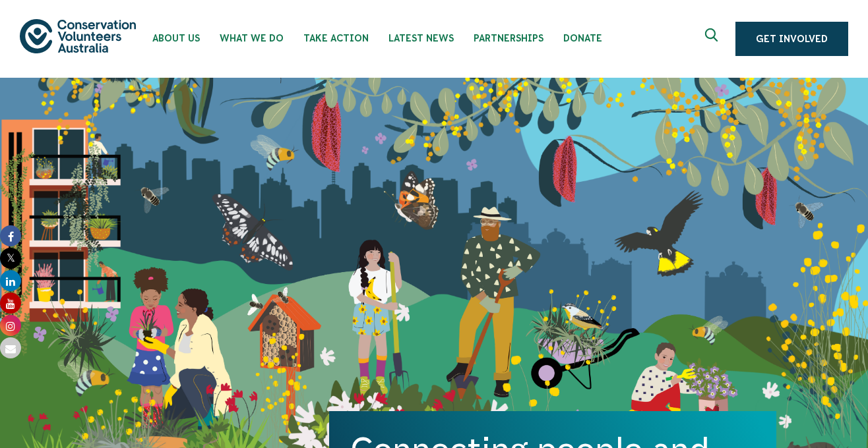 The width and height of the screenshot is (868, 448). I want to click on span: Take Action, so click(336, 38).